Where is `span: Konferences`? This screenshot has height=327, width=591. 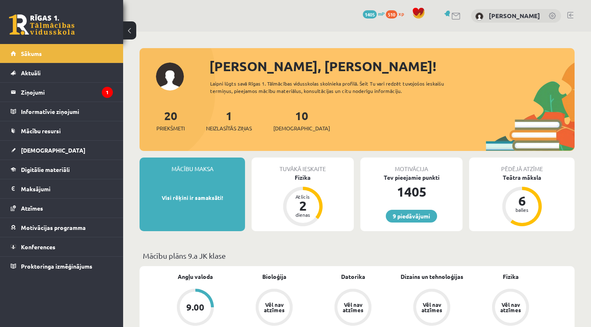
span: Konferences is located at coordinates (38, 246).